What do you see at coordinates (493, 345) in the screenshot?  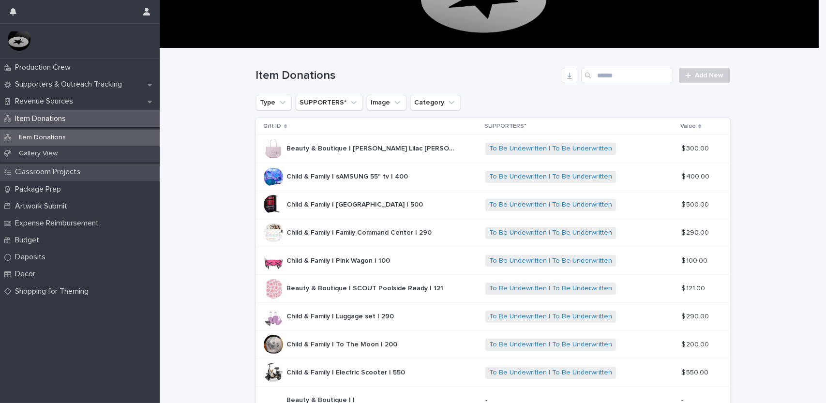 I see `tr: Child & Family | To The Moon | 200Child & Family | To The Moon | 200 To Be Undewritten | To Be Un...` at bounding box center [493, 345].